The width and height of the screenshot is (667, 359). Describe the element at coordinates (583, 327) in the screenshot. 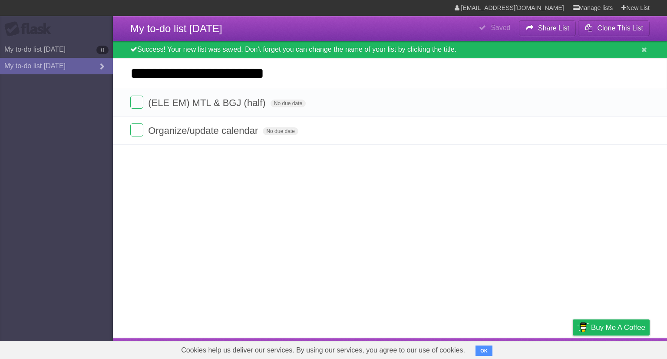

I see `img: Buy me a coffee` at that location.